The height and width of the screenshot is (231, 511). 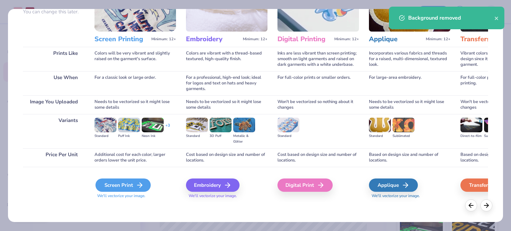 What do you see at coordinates (410, 158) in the screenshot?
I see `div: Based on design size and number of locations.` at bounding box center [410, 158].